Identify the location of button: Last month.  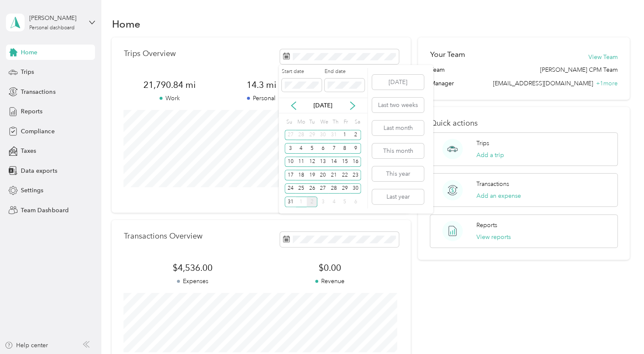
(398, 128).